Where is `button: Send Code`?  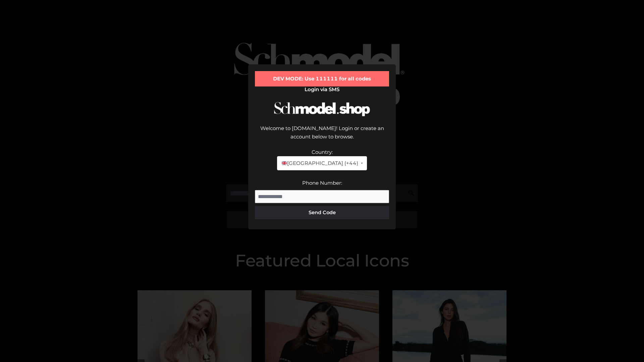 button: Send Code is located at coordinates (322, 213).